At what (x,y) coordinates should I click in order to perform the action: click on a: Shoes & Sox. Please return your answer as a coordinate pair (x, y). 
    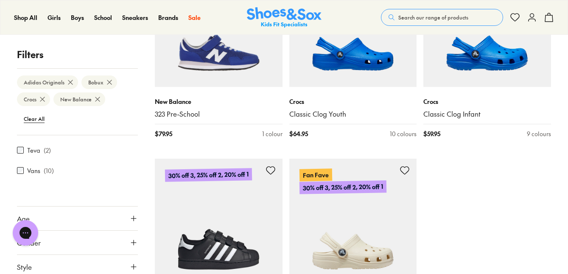
    Looking at the image, I should click on (284, 17).